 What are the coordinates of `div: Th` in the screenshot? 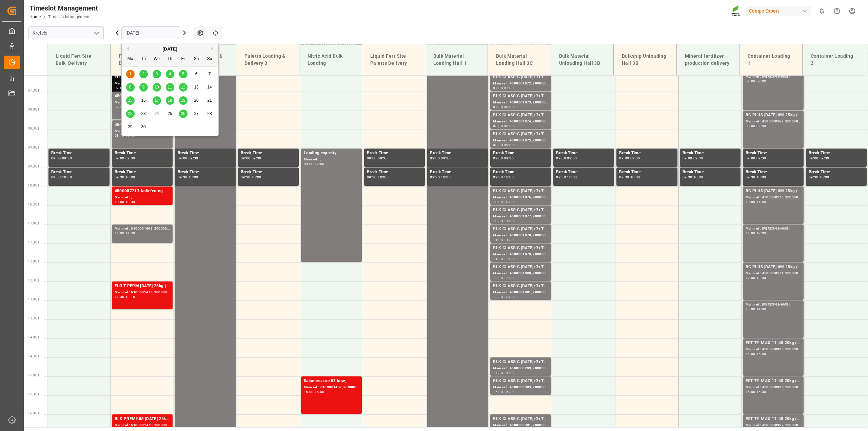 It's located at (170, 59).